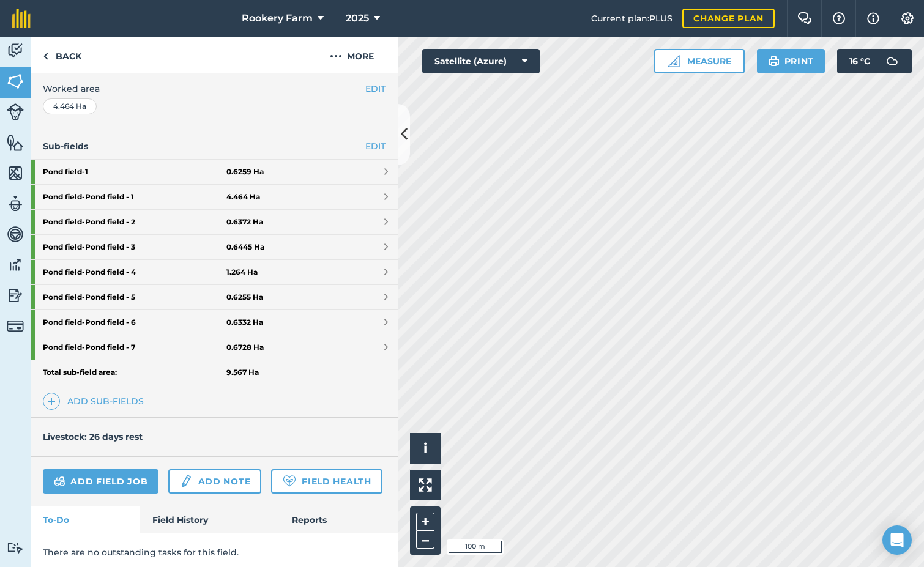  I want to click on a: Add note, so click(215, 481).